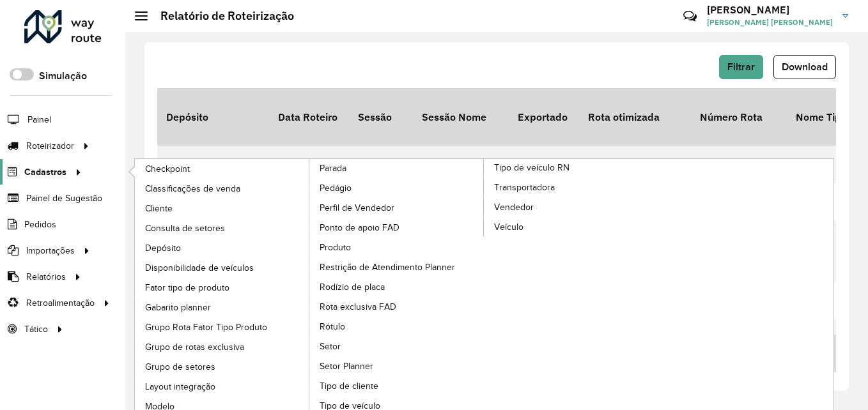 The image size is (868, 410). What do you see at coordinates (387, 267) in the screenshot?
I see `span: Restrição de Atendimento Planner` at bounding box center [387, 267].